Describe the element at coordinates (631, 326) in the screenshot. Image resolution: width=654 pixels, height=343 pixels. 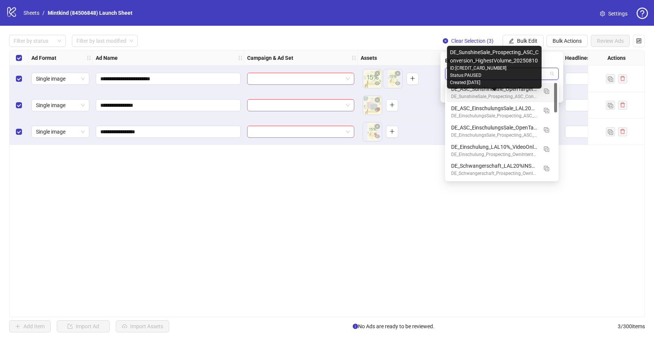
I see `span: 3 / 300 items` at that location.